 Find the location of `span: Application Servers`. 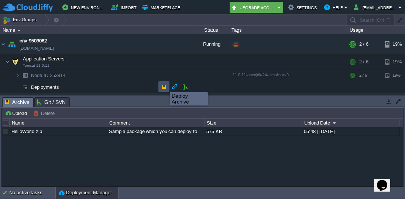

span: Application Servers is located at coordinates (44, 59).